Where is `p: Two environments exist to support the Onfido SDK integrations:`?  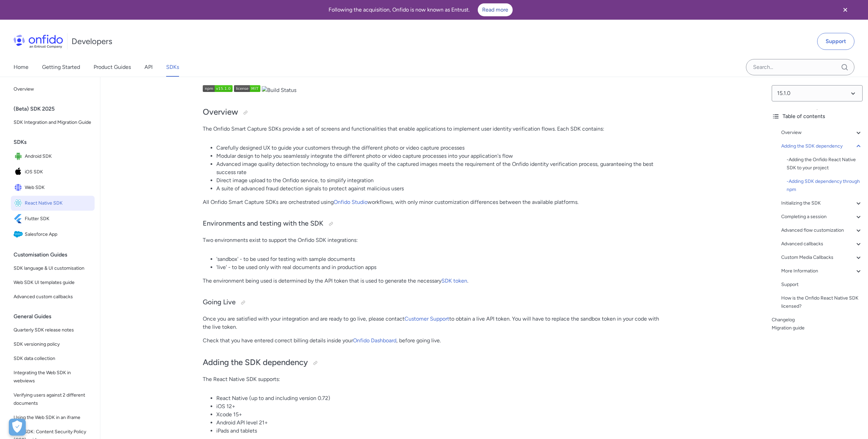 p: Two environments exist to support the Onfido SDK integrations: is located at coordinates (433, 240).